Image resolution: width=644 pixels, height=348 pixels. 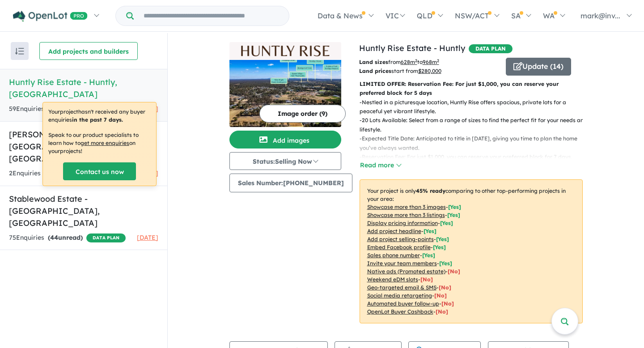 I want to click on u: 968 m, so click(x=431, y=62).